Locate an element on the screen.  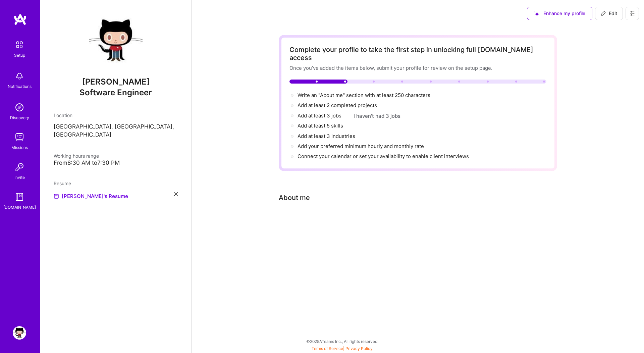
span: Enhance my profile is located at coordinates (560, 13).